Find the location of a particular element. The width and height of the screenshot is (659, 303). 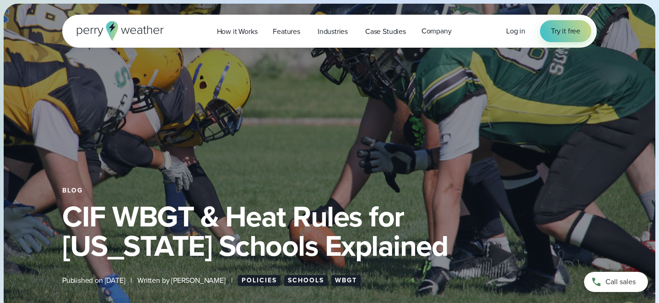

span: Features is located at coordinates (287, 32).